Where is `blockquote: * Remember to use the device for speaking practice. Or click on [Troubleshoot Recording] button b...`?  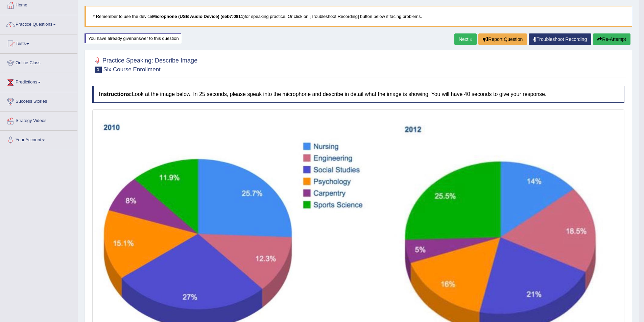
blockquote: * Remember to use the device for speaking practice. Or click on [Troubleshoot Recording] button b... is located at coordinates (359, 16).